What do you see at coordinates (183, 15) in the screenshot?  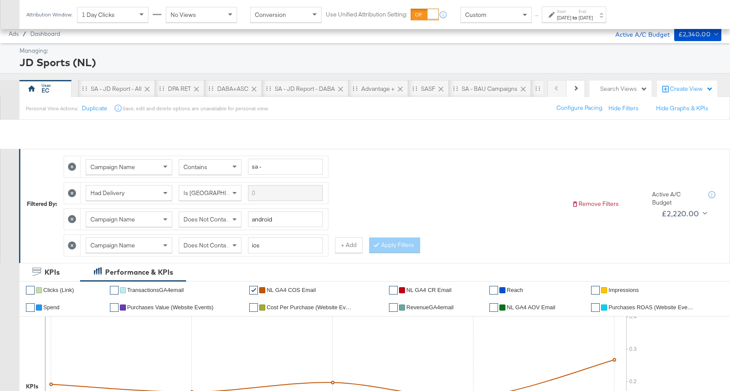 I see `span: No Views` at bounding box center [183, 15].